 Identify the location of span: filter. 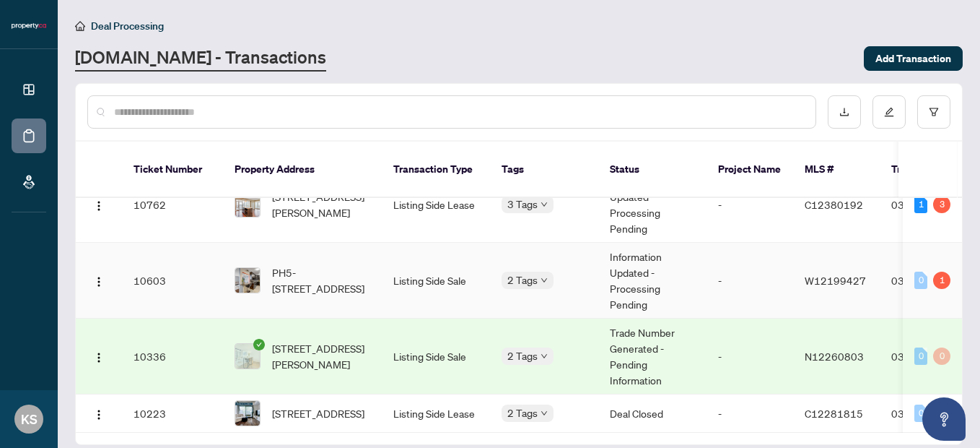
(934, 112).